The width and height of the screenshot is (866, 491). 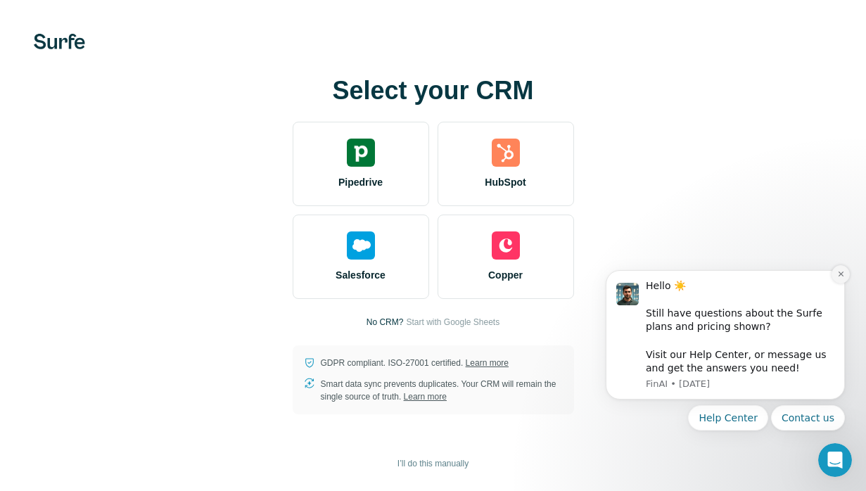 What do you see at coordinates (141, 119) in the screenshot?
I see `div: Notification stack` at bounding box center [141, 119].